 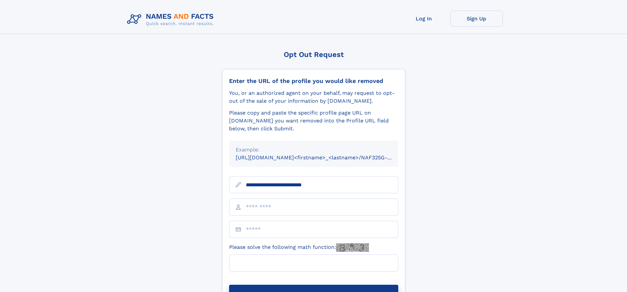 I want to click on div: Opt Out Request, so click(x=314, y=54).